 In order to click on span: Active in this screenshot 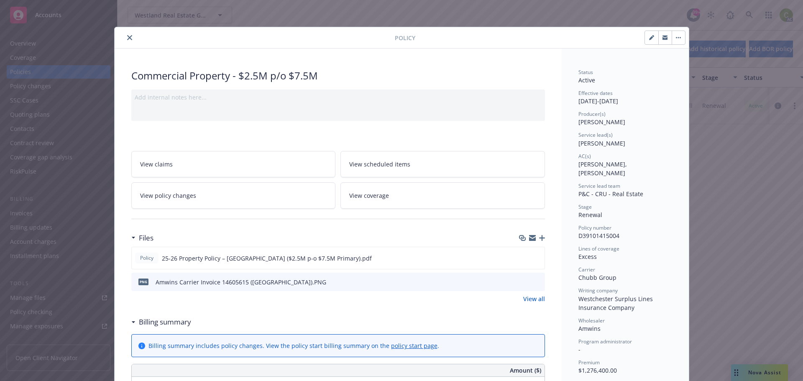, I will do `click(587, 80)`.